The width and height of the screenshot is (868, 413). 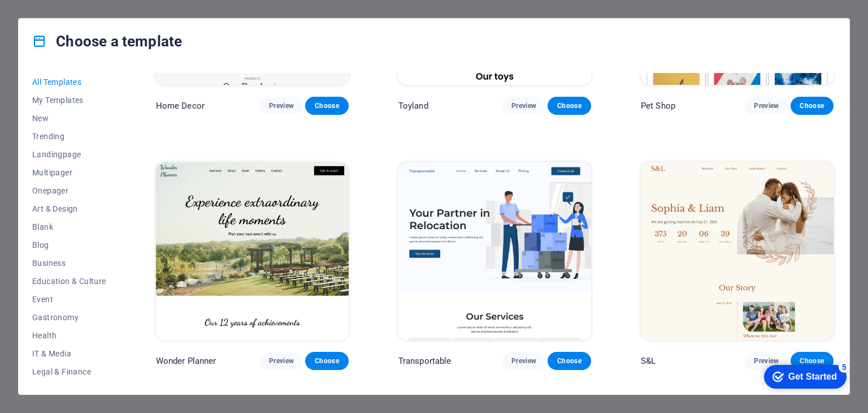 I want to click on button: Health, so click(x=69, y=335).